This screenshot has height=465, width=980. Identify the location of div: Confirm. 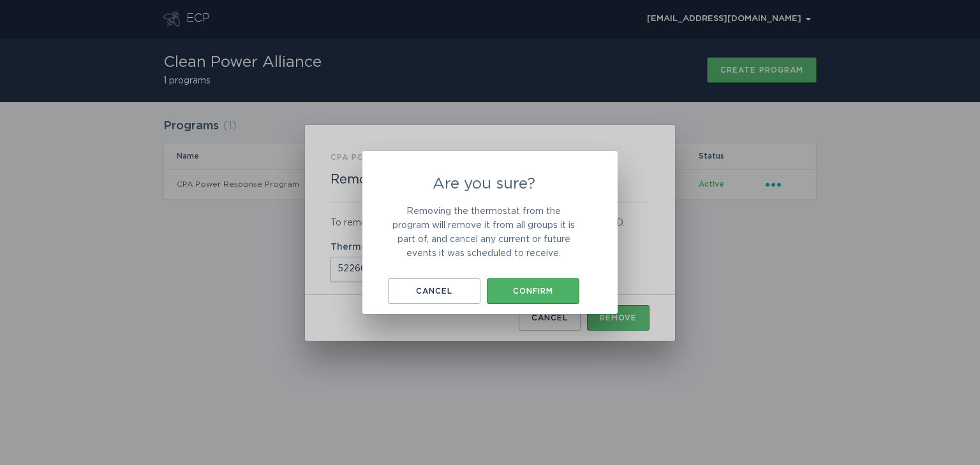
(533, 291).